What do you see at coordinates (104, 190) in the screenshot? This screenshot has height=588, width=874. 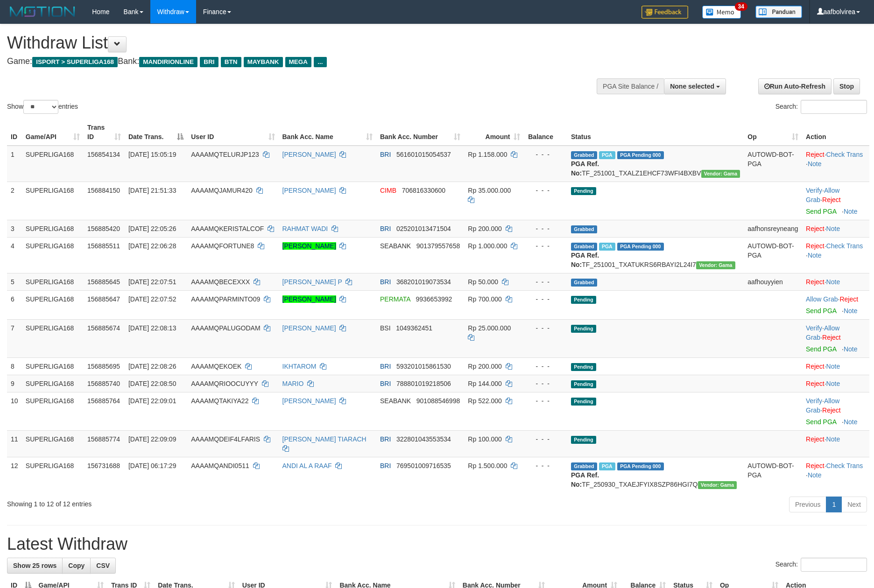 I see `span: 156884150` at bounding box center [104, 190].